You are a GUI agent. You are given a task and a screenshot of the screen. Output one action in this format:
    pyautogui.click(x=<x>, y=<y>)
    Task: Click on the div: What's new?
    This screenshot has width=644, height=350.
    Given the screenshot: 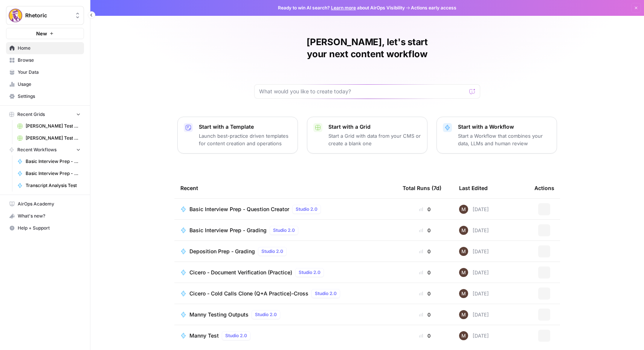 What is the action you would take?
    pyautogui.click(x=45, y=216)
    